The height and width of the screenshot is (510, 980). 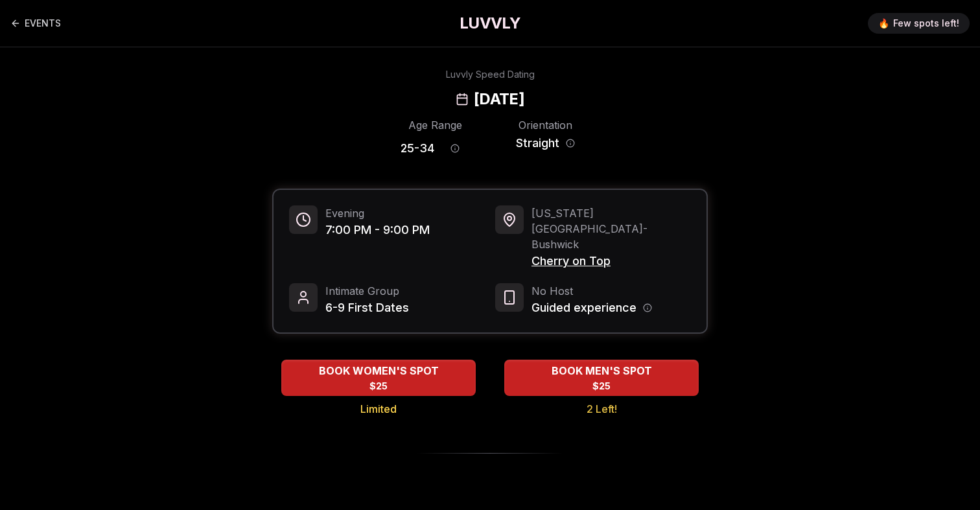 I want to click on h1: LUVVLY, so click(x=490, y=24).